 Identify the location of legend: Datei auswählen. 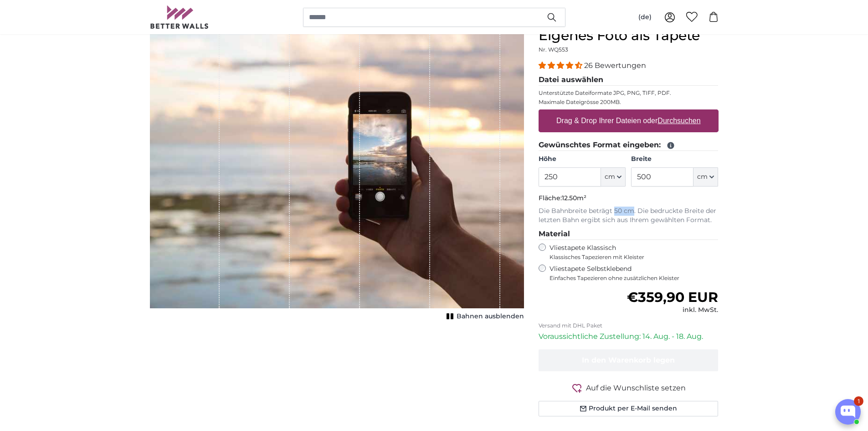
(628, 80).